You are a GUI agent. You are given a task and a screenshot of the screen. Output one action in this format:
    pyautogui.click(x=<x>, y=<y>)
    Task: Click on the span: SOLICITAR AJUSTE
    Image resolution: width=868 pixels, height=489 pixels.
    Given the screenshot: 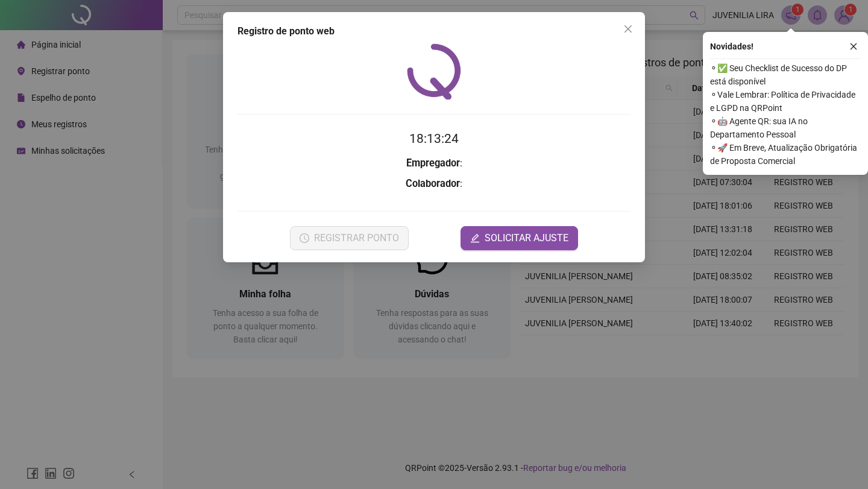 What is the action you would take?
    pyautogui.click(x=526, y=238)
    